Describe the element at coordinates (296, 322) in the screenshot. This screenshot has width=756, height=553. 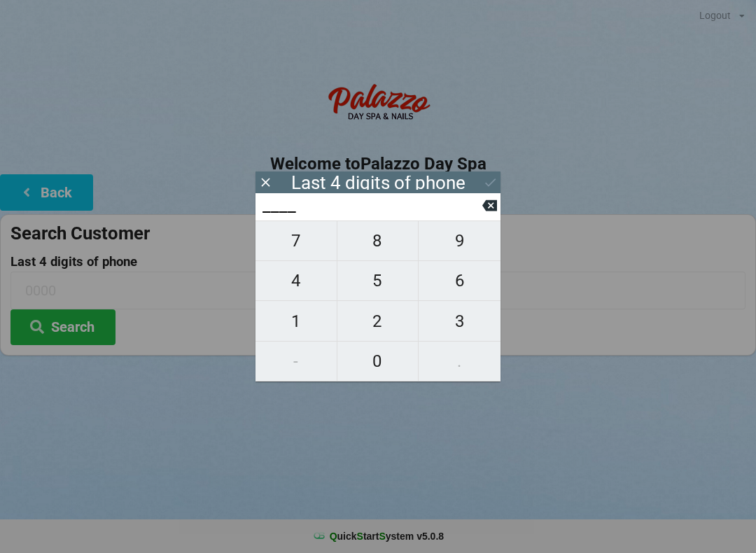
I see `span: 1` at that location.